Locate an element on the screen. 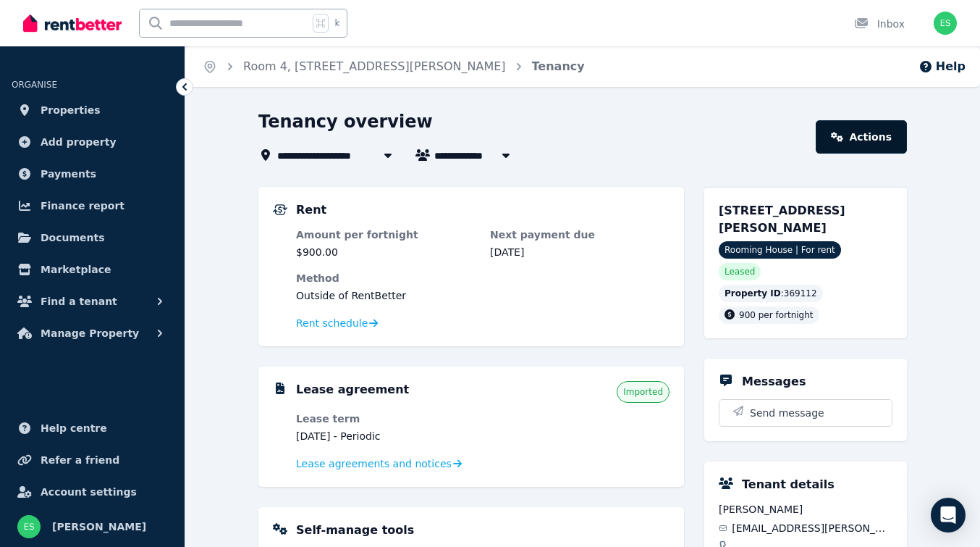 The height and width of the screenshot is (547, 980). h5: Self-manage tools is located at coordinates (354, 530).